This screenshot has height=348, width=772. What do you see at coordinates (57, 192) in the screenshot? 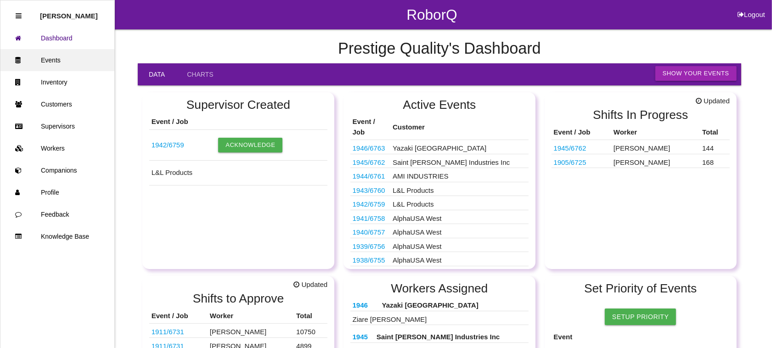
I see `a: Profile` at bounding box center [57, 192].